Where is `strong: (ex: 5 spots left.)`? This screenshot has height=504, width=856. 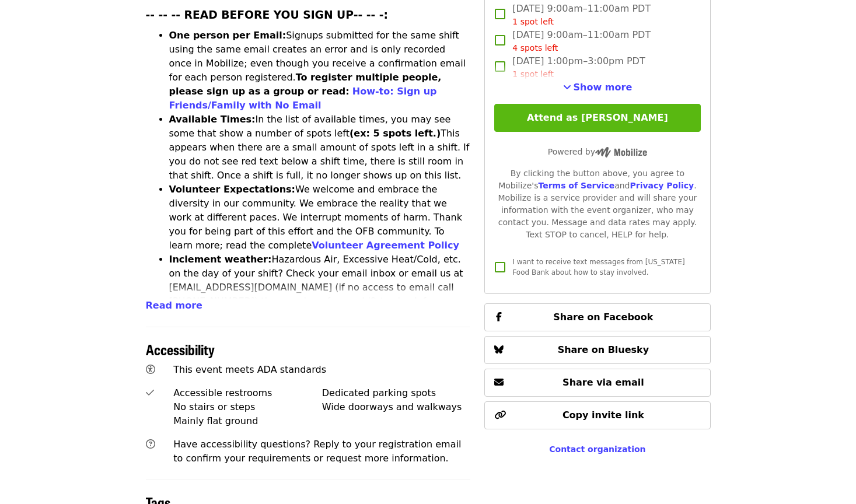 strong: (ex: 5 spots left.) is located at coordinates (395, 133).